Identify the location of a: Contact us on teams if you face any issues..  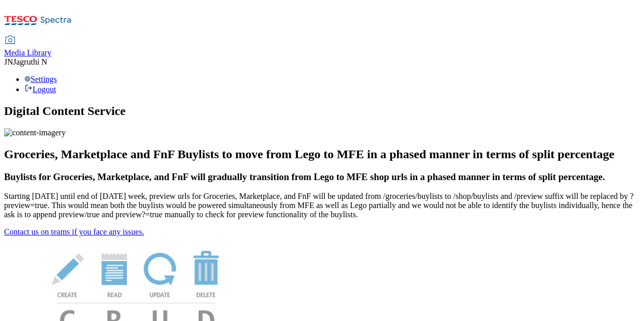
(74, 231).